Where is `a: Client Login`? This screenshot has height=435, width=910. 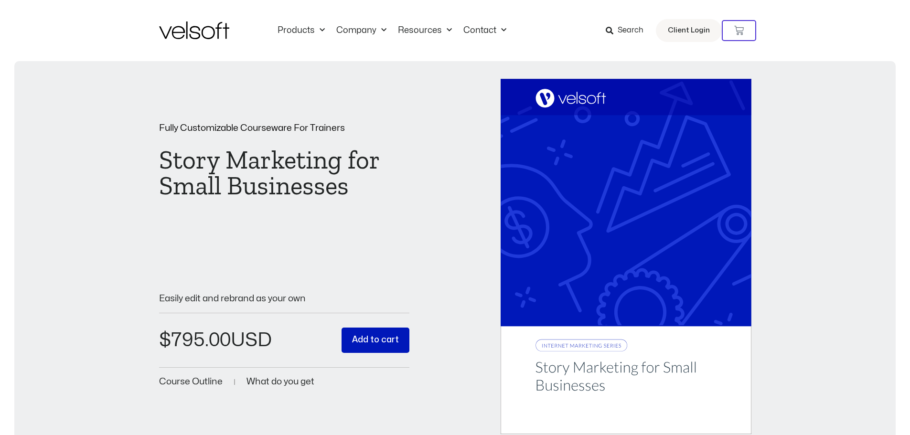
a: Client Login is located at coordinates (689, 31).